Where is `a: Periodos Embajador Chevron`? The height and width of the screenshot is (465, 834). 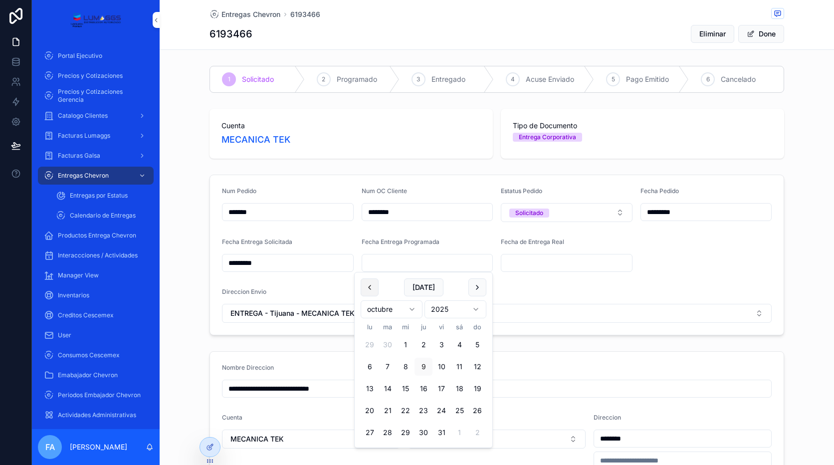 a: Periodos Embajador Chevron is located at coordinates (96, 395).